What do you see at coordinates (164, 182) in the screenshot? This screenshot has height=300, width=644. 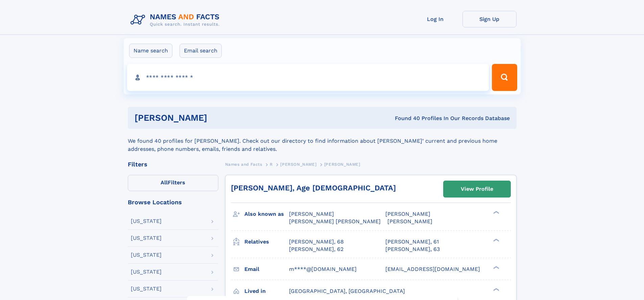 I see `span: All` at bounding box center [164, 182].